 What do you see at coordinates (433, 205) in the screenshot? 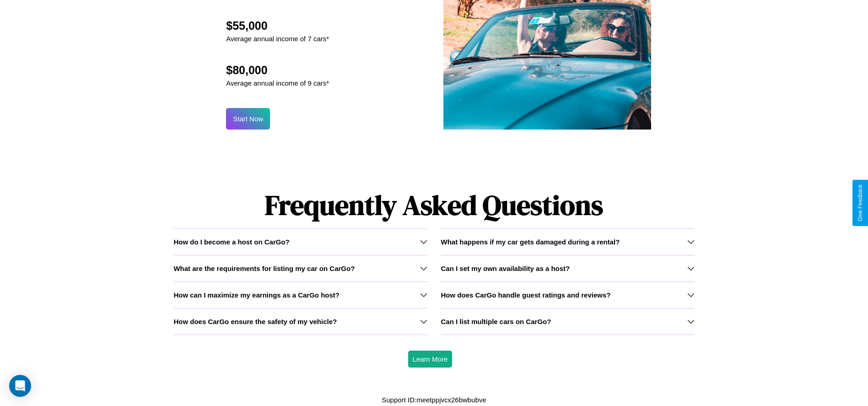
I see `h1: Frequently Asked Questions` at bounding box center [433, 205].